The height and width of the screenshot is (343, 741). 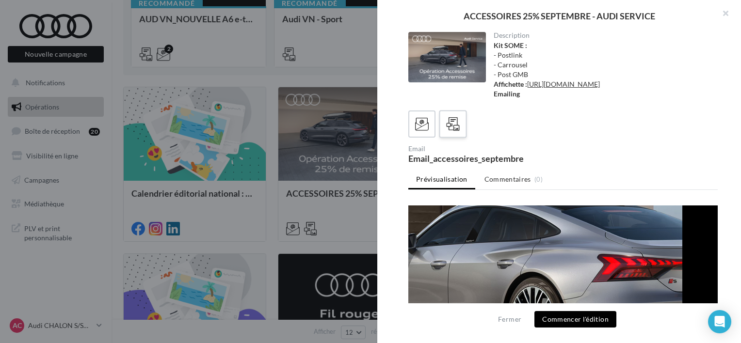 I want to click on div: Description, so click(x=601, y=35).